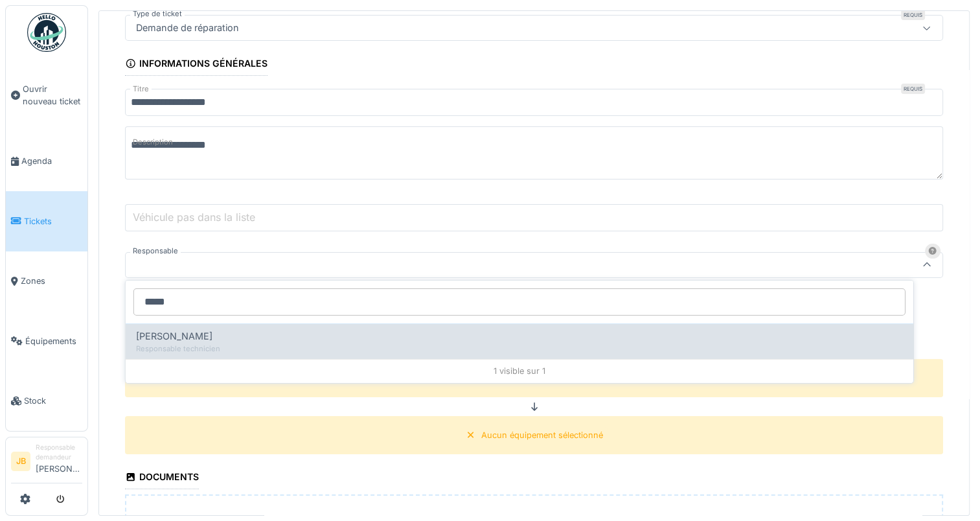 The height and width of the screenshot is (521, 980). I want to click on span: Stock, so click(53, 401).